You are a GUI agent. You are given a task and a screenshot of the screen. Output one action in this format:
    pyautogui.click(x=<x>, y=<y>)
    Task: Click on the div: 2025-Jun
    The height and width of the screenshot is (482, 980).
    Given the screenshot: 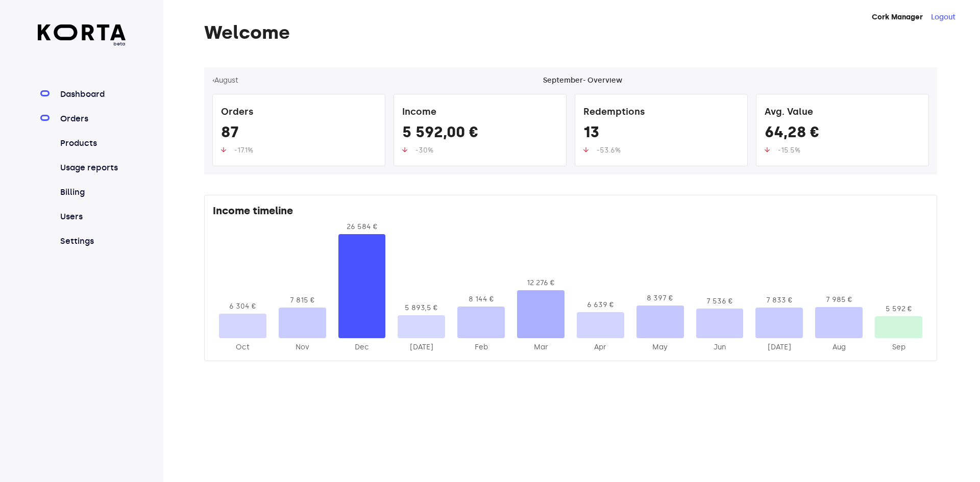 What is the action you would take?
    pyautogui.click(x=720, y=347)
    